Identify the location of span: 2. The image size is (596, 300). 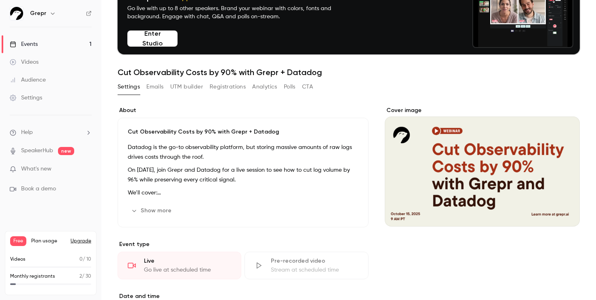
(81, 276).